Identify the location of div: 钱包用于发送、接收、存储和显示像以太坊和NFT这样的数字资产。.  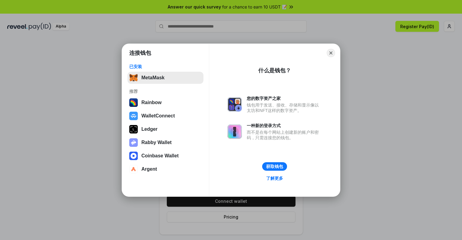
(284, 108).